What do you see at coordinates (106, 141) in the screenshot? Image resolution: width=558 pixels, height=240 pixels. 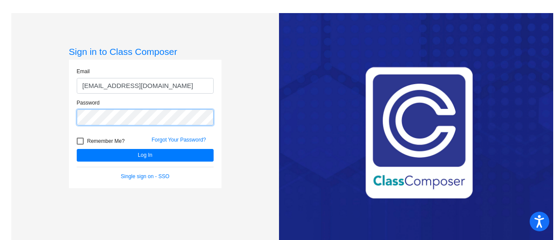 I see `span: Remember Me?` at bounding box center [106, 141].